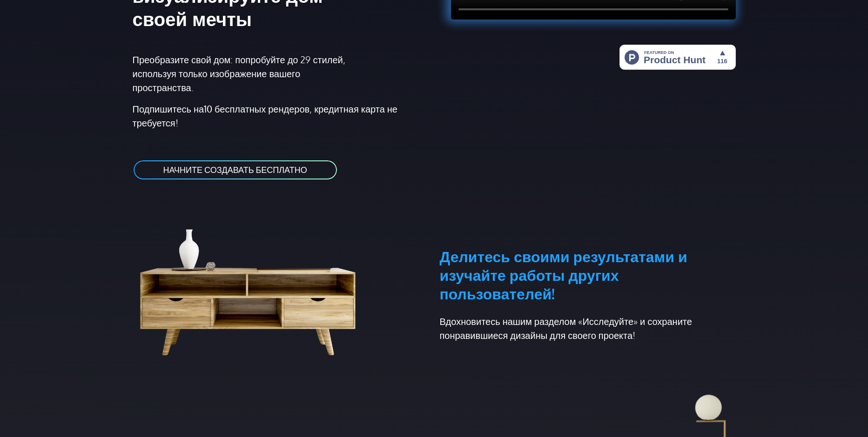 The image size is (868, 437). What do you see at coordinates (566, 328) in the screenshot?
I see `ya-tr-span: Вдохновитесь нашим разделом «Исследуйте» и сохраните понравившиеся дизайны для своего проекта!` at bounding box center [566, 328].